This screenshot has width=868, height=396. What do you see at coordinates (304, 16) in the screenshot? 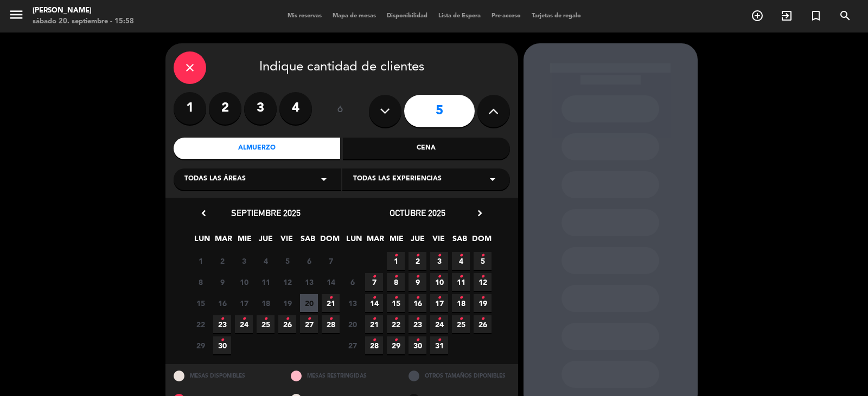
I see `span: Mis reservas` at bounding box center [304, 16].